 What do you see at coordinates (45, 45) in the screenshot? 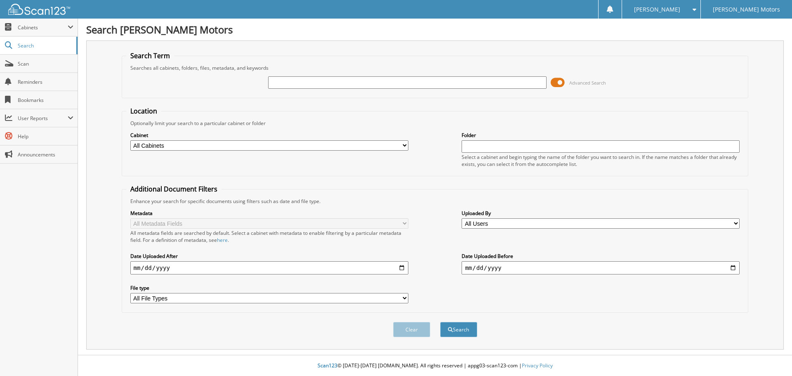
I see `span: Search` at bounding box center [45, 45].